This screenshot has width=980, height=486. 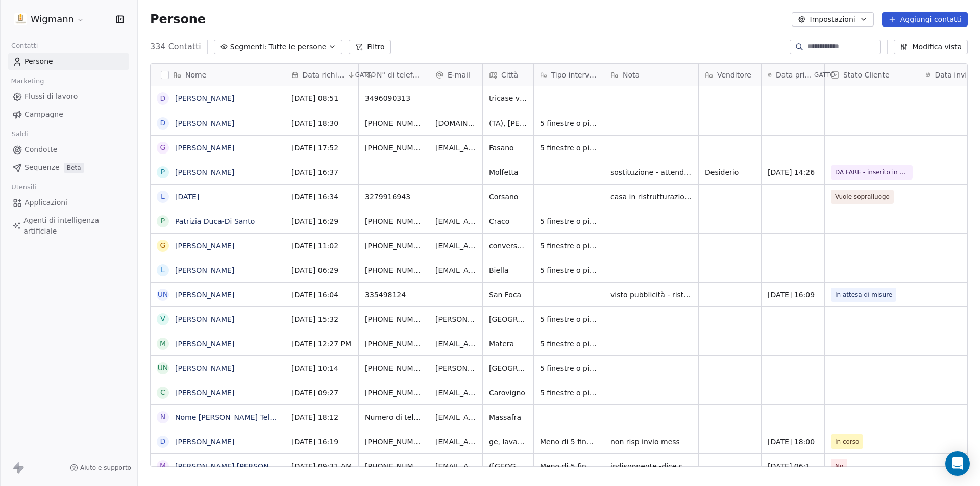 I want to click on font: D, so click(x=163, y=441).